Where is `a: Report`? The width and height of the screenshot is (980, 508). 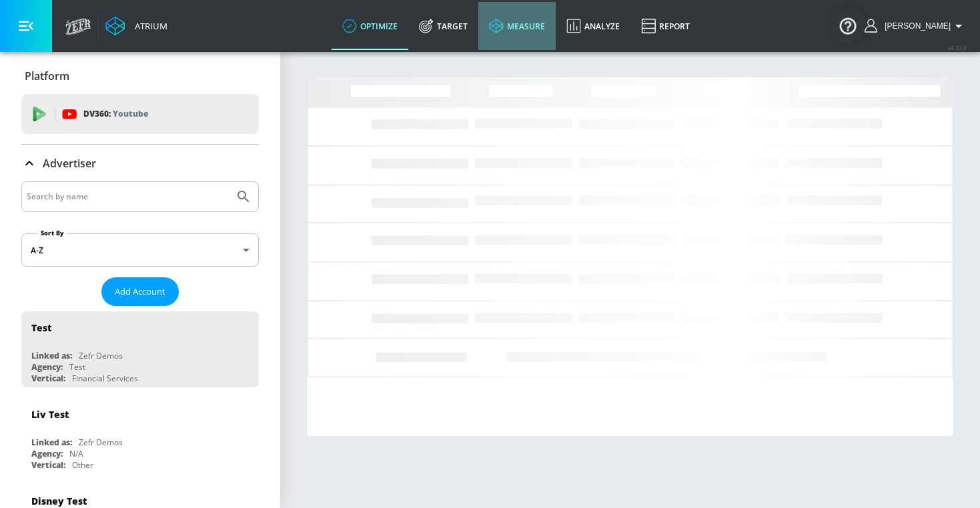 a: Report is located at coordinates (665, 26).